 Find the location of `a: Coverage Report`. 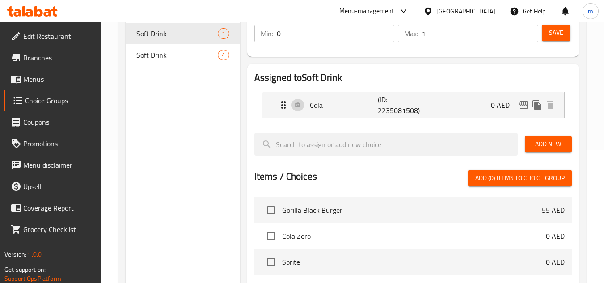

a: Coverage Report is located at coordinates (52, 208).